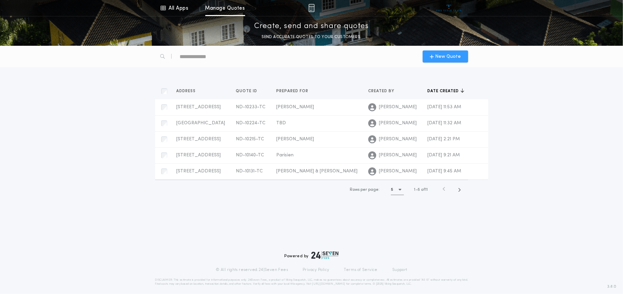 The height and width of the screenshot is (294, 623). What do you see at coordinates (325, 256) in the screenshot?
I see `img: logo` at bounding box center [325, 256].